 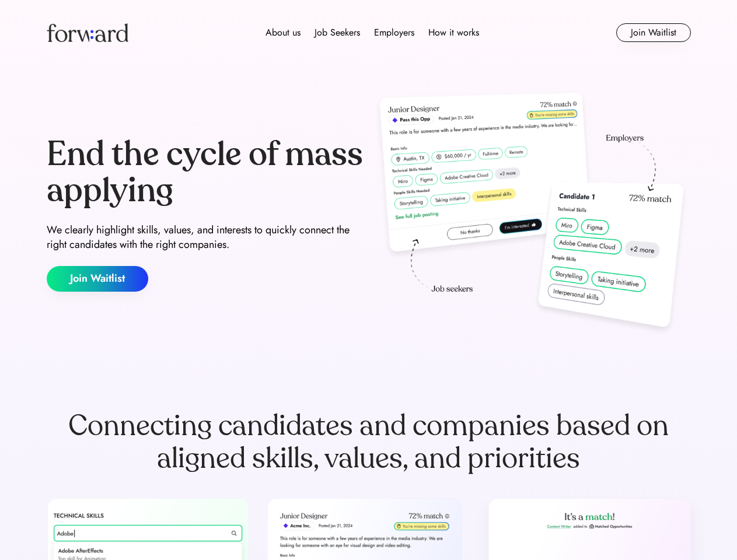 What do you see at coordinates (393, 33) in the screenshot?
I see `div: Employers` at bounding box center [393, 33].